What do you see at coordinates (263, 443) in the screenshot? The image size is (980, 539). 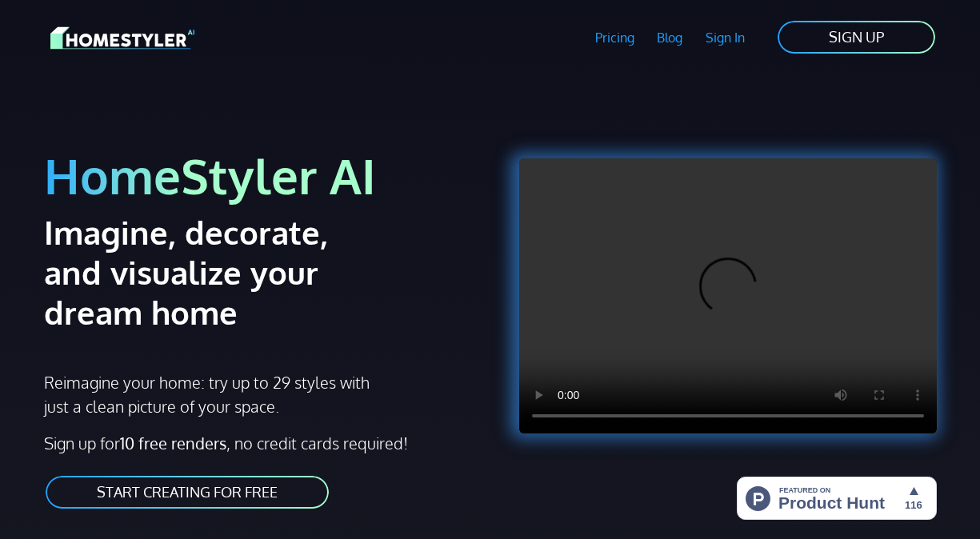 I see `p: Sign up for , no credit cards required!` at bounding box center [263, 443].